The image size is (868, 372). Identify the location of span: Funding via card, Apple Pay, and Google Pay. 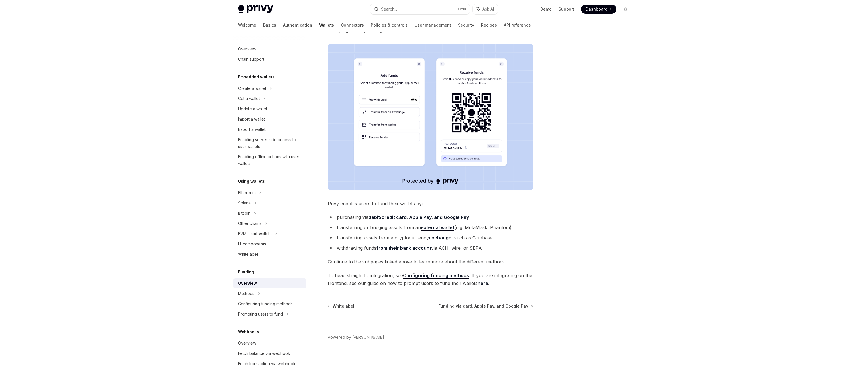
(483, 306).